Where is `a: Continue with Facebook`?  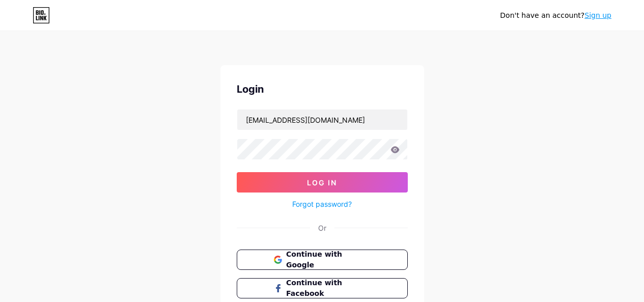 a: Continue with Facebook is located at coordinates (322, 288).